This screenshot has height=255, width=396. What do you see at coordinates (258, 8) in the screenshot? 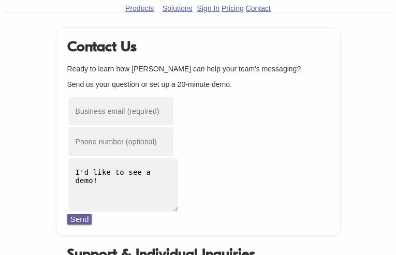
I see `a: Contact` at bounding box center [258, 8].